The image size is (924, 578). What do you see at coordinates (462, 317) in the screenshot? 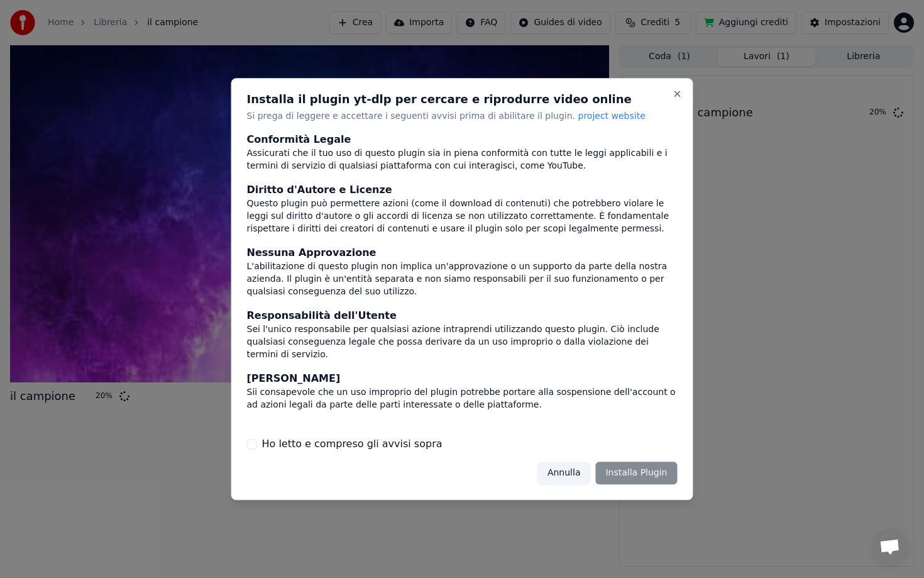
I see `div: Responsabilità dell'Utente` at bounding box center [462, 317].